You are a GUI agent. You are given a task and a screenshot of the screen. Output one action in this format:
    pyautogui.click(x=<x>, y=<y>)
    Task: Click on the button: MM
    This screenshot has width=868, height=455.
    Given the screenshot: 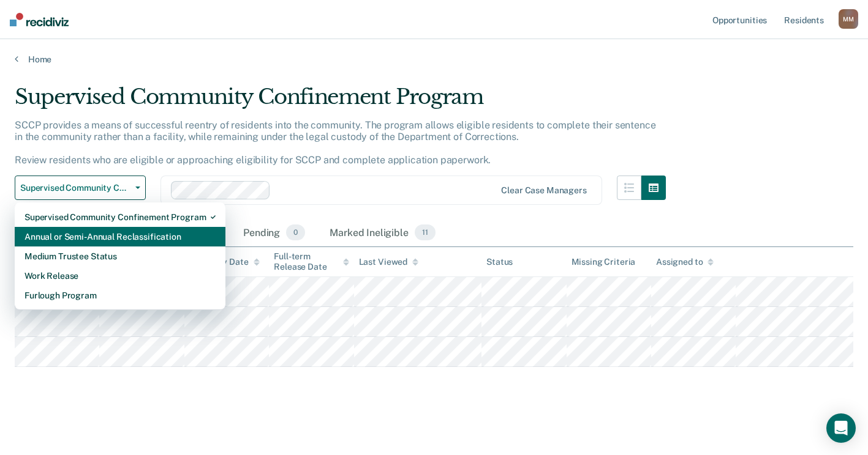 What is the action you would take?
    pyautogui.click(x=848, y=19)
    